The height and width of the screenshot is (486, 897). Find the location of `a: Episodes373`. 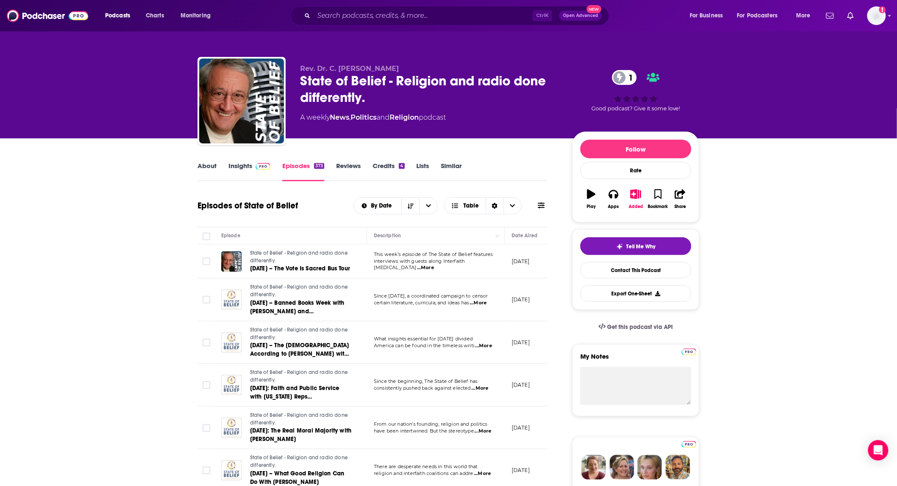

a: Episodes373 is located at coordinates (303, 171).